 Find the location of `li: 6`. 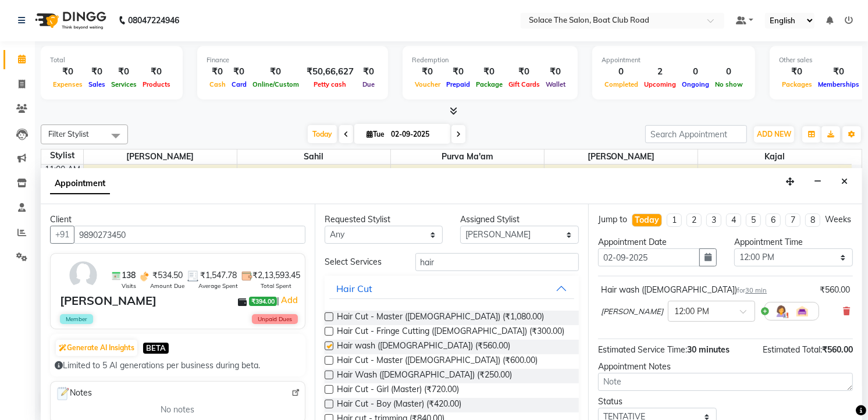

li: 6 is located at coordinates (773, 220).